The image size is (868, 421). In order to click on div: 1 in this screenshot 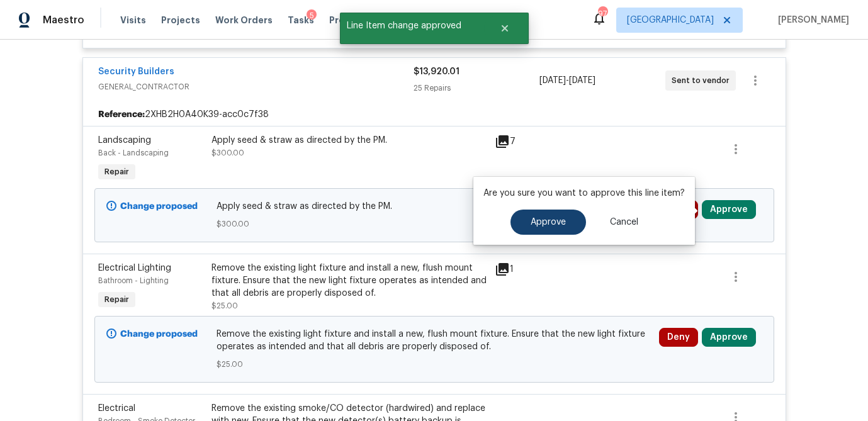, I will do `click(519, 270)`.